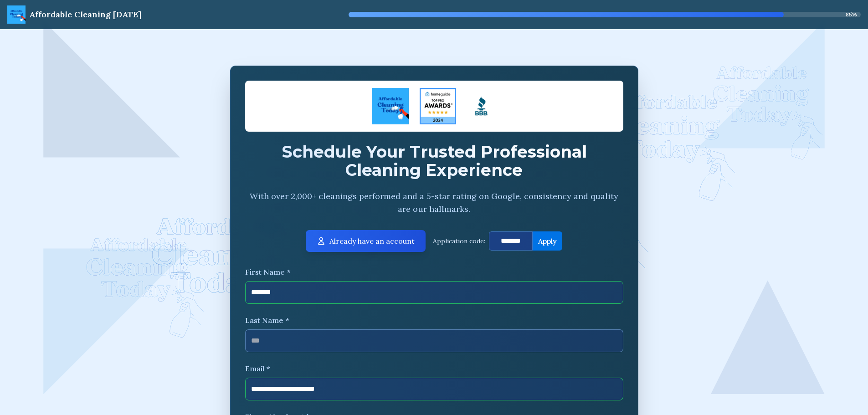 The width and height of the screenshot is (868, 415). I want to click on img: Four Seasons Cleaning, so click(438, 106).